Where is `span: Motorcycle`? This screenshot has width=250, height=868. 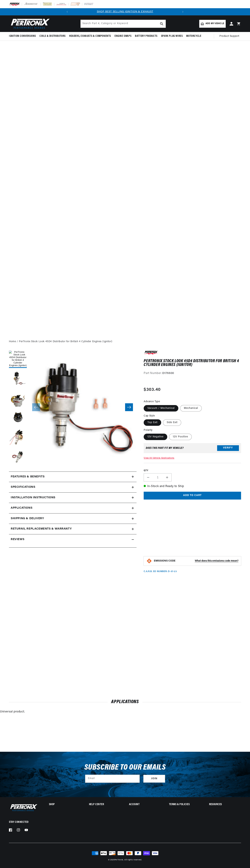
span: Motorcycle is located at coordinates (194, 36).